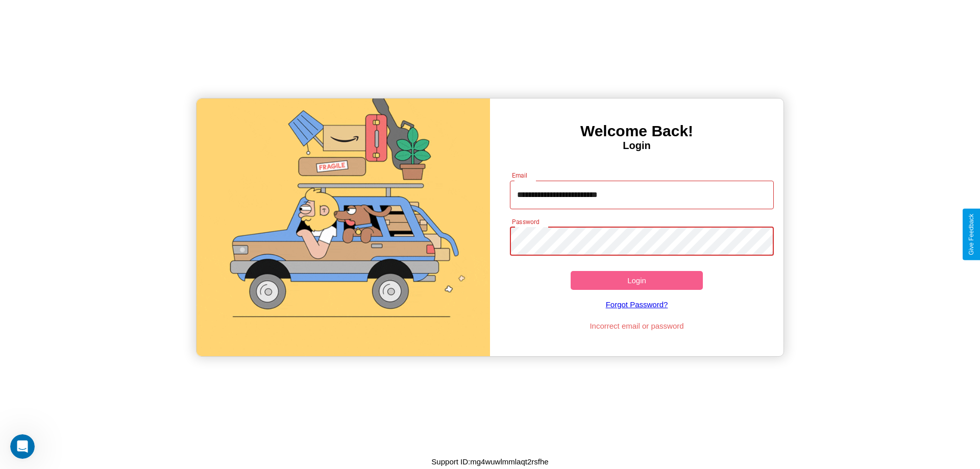 The width and height of the screenshot is (980, 469). Describe the element at coordinates (343, 227) in the screenshot. I see `img: gif` at that location.